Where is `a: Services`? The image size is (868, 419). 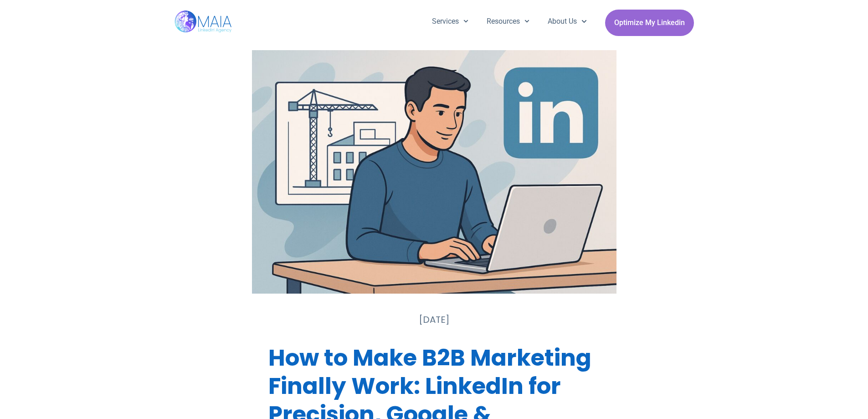
a: Services is located at coordinates (450, 21).